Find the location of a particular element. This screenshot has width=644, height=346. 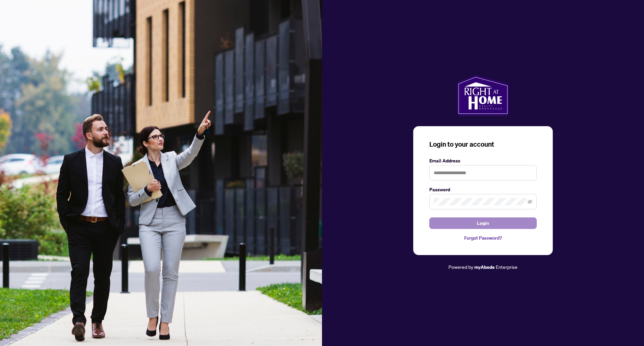

span: Login is located at coordinates (483, 223).